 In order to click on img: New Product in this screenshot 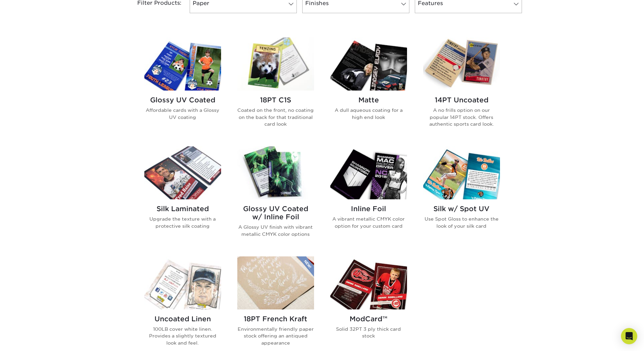, I will do `click(306, 266)`.